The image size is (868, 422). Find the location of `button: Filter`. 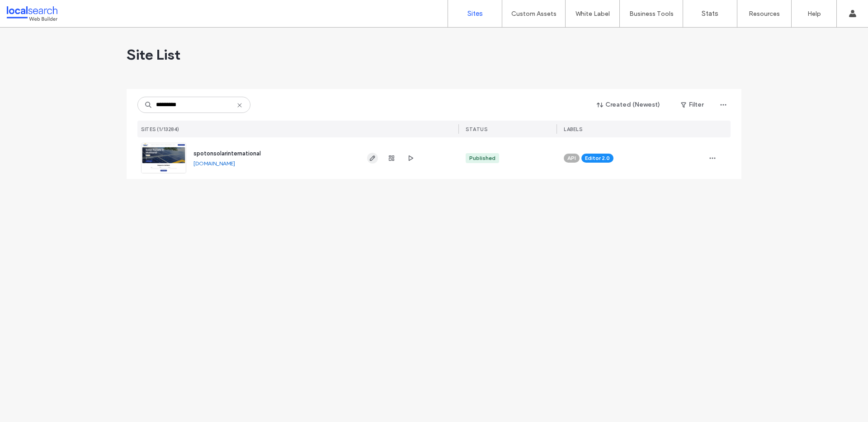

button: Filter is located at coordinates (692, 105).